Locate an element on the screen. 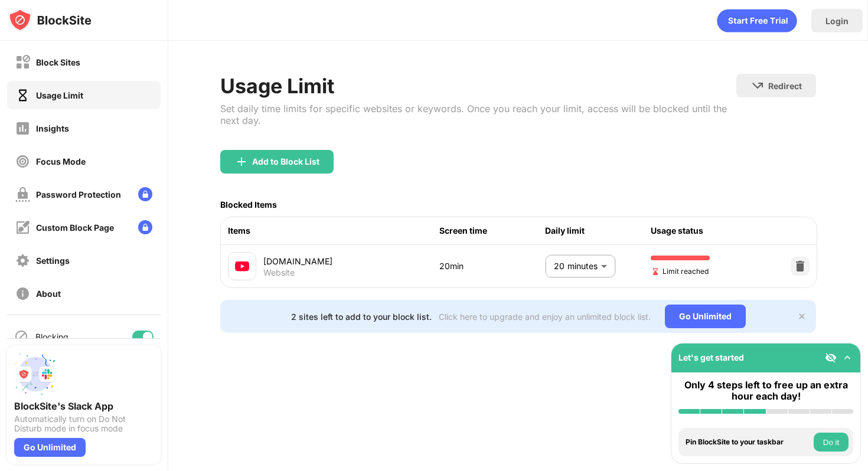 This screenshot has width=868, height=471. img: logo-blocksite.svg is located at coordinates (50, 20).